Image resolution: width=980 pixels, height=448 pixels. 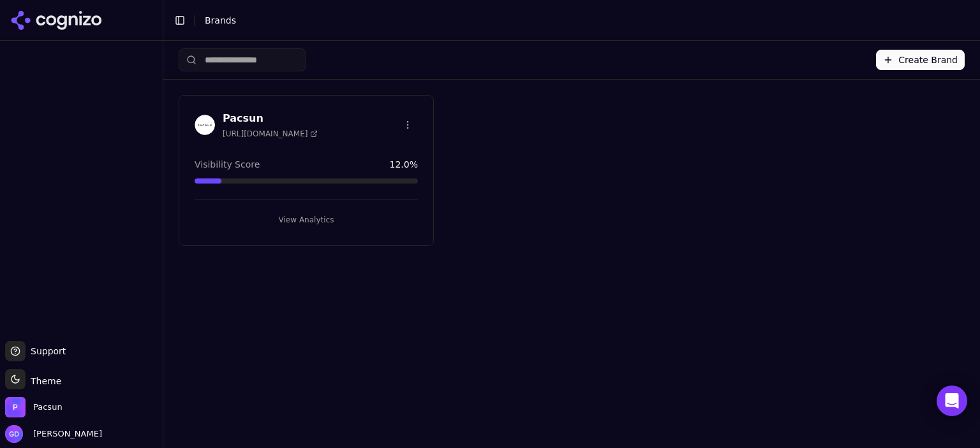 I want to click on span: Visibility Score, so click(x=227, y=164).